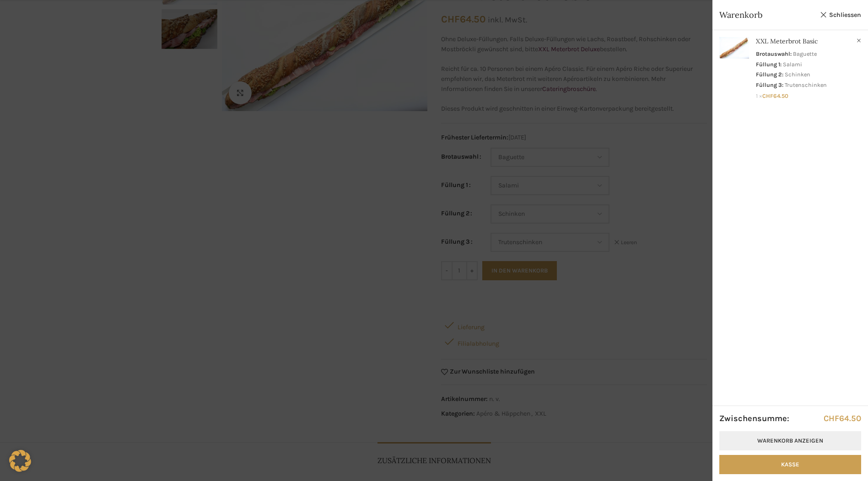 This screenshot has width=868, height=481. I want to click on a: Schliessen, so click(841, 15).